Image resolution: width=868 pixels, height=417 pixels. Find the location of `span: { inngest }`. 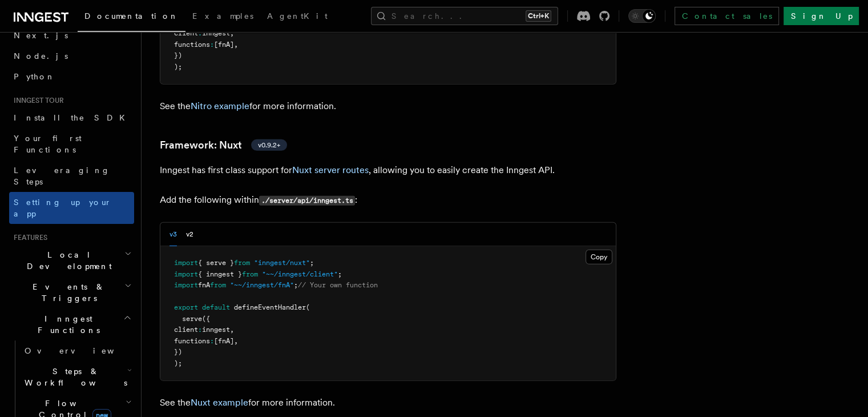

span: { inngest } is located at coordinates (219, 274).